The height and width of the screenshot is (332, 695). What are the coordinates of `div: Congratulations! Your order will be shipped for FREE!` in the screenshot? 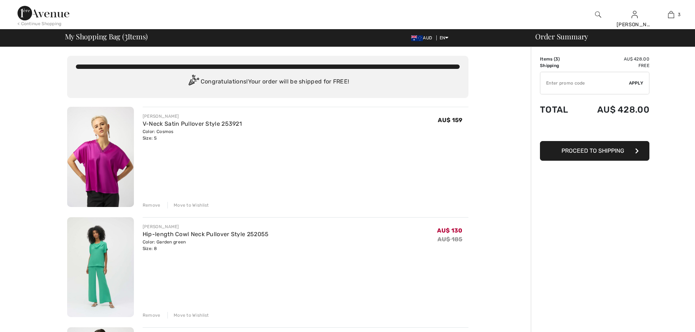 It's located at (268, 82).